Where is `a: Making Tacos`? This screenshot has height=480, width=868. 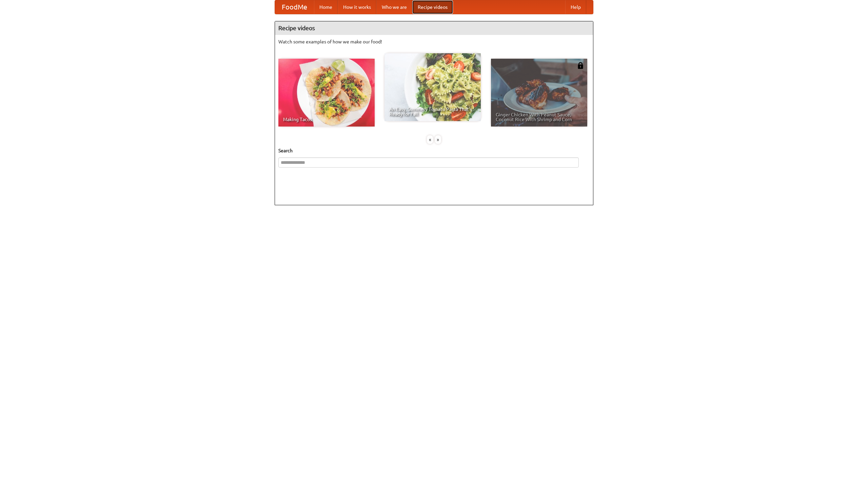
a: Making Tacos is located at coordinates (327, 93).